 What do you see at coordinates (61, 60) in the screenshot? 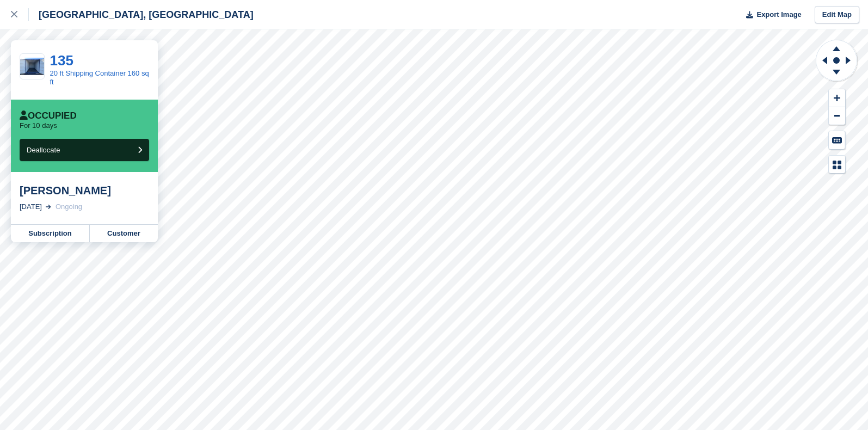
I see `a: 135` at bounding box center [61, 60].